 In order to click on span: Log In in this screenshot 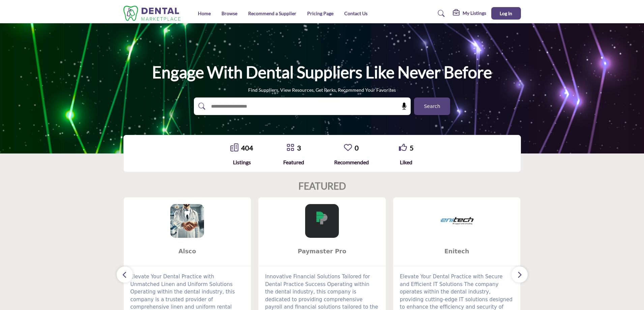, I will do `click(506, 13)`.